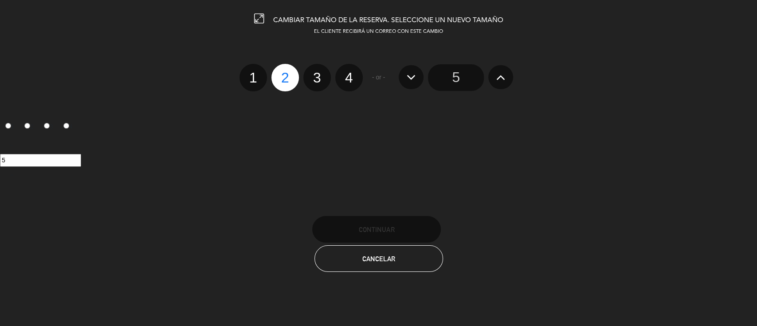 This screenshot has width=757, height=326. I want to click on button: Continuar, so click(377, 229).